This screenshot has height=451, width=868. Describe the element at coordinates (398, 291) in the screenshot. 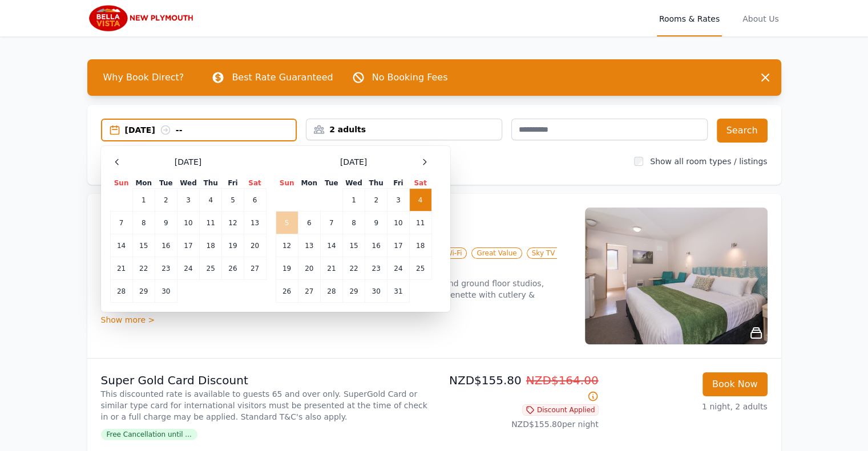

I see `td: 31` at that location.